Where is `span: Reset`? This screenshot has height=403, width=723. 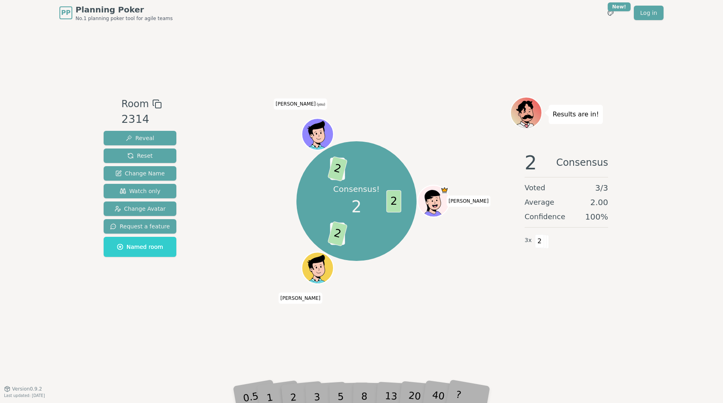 span: Reset is located at coordinates (140, 156).